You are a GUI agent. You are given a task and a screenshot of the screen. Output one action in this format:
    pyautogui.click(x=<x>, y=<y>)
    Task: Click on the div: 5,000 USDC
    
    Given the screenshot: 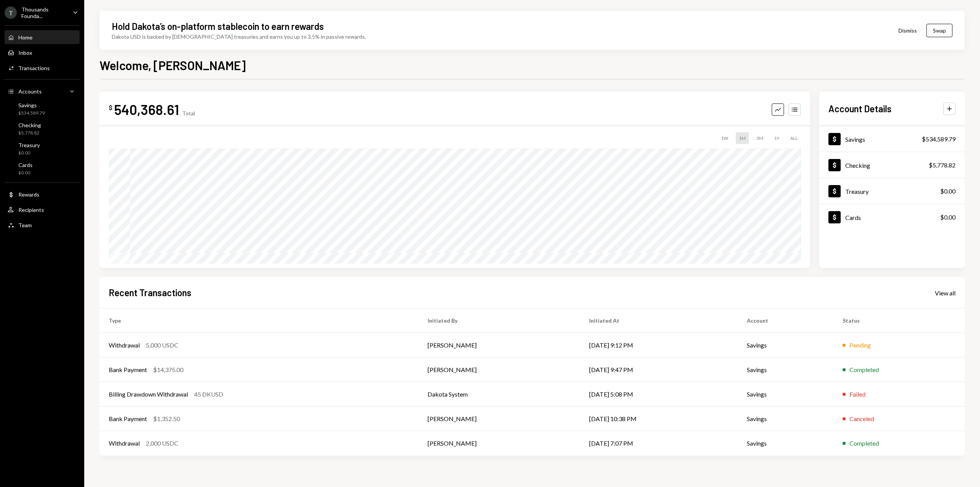 What is the action you would take?
    pyautogui.click(x=162, y=345)
    